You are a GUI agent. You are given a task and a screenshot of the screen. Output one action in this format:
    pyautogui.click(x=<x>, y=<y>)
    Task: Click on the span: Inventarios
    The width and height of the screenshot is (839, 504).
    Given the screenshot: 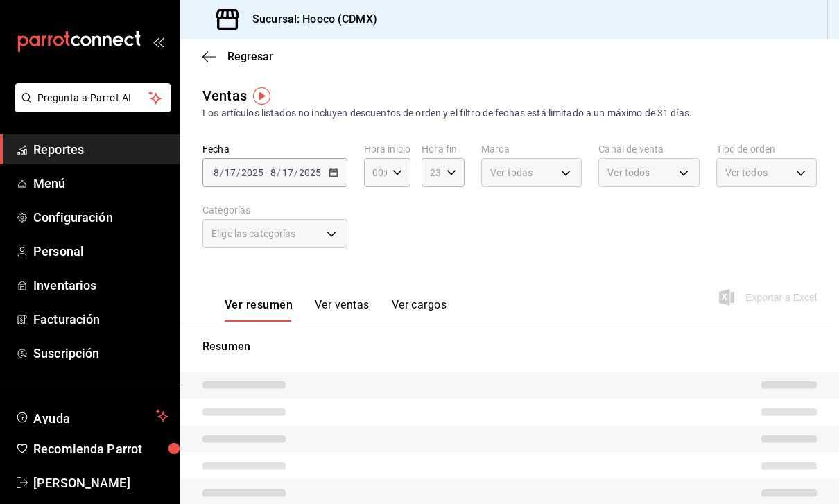 What is the action you would take?
    pyautogui.click(x=100, y=285)
    